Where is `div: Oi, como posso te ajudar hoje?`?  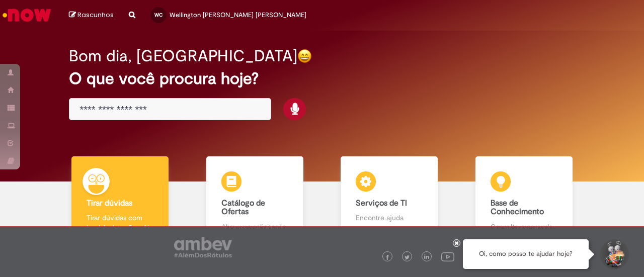
div: Oi, como posso te ajudar hoje? is located at coordinates (526, 254).